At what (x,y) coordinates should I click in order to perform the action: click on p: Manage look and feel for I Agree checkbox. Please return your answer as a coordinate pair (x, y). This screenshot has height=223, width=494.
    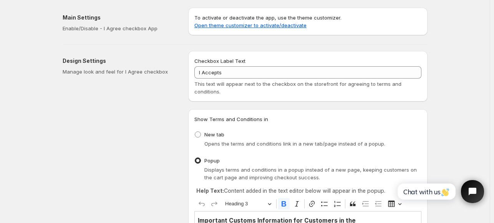
    Looking at the image, I should click on (119, 72).